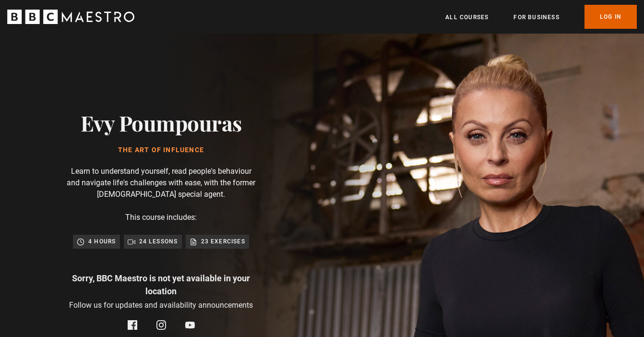 The image size is (644, 337). What do you see at coordinates (159, 241) in the screenshot?
I see `p: 24 lessons` at bounding box center [159, 241].